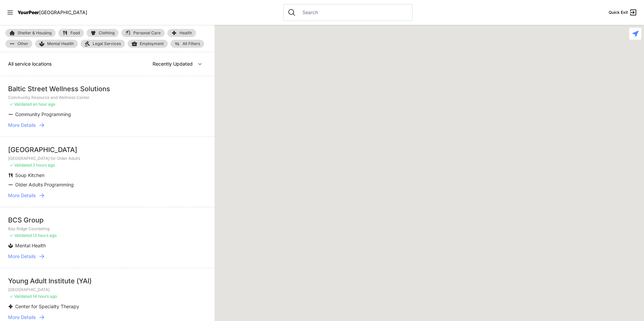 Image resolution: width=644 pixels, height=321 pixels. I want to click on a: Personal Care, so click(143, 33).